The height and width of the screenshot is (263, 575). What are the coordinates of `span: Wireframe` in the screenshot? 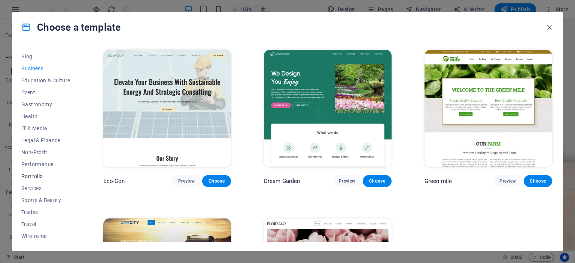 It's located at (46, 236).